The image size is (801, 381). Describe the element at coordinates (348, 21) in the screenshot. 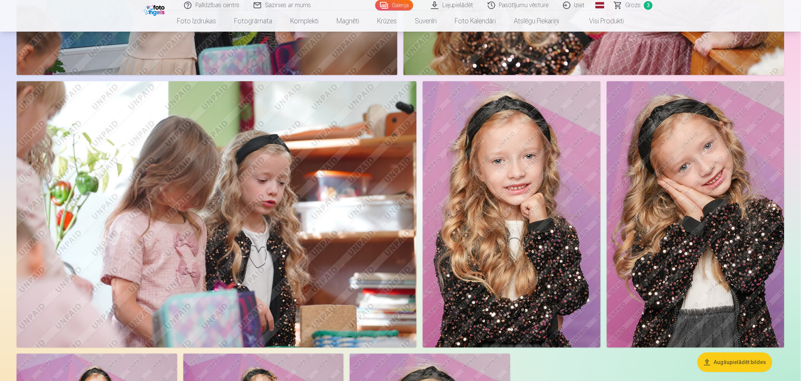

I see `a: Magnēti` at that location.